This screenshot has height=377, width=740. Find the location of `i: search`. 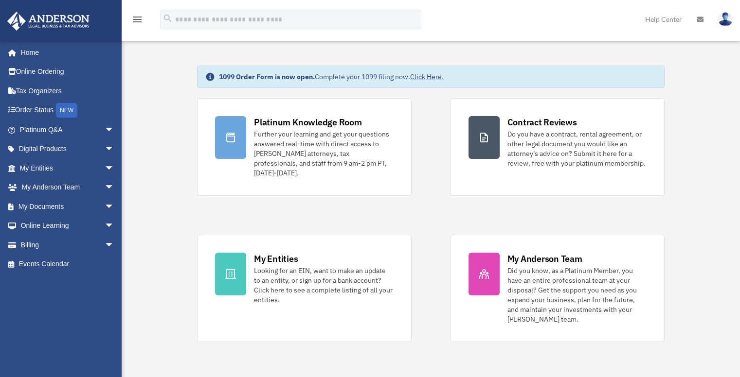

i: search is located at coordinates (168, 18).